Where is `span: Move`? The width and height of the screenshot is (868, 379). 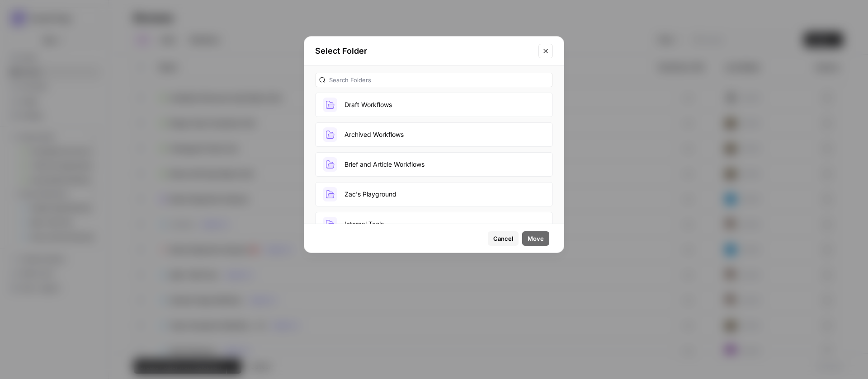
span: Move is located at coordinates (536, 238).